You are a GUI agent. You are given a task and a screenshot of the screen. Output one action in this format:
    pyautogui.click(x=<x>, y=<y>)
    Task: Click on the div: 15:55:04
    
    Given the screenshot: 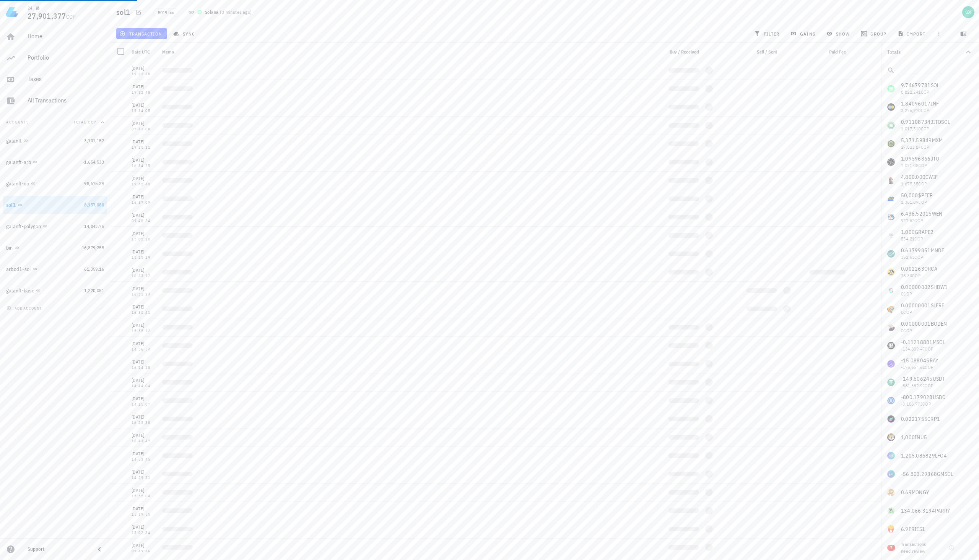 What is the action you would take?
    pyautogui.click(x=144, y=496)
    